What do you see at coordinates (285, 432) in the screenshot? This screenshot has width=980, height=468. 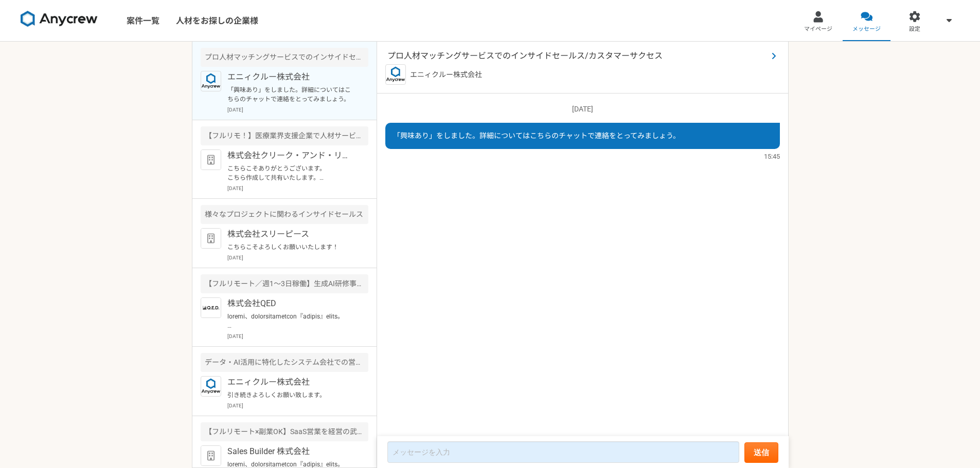 I see `div: 【フルリモート×副業OK】SaaS営業を経営の武器に “売れる仕組み”を創る営業` at bounding box center [285, 432].